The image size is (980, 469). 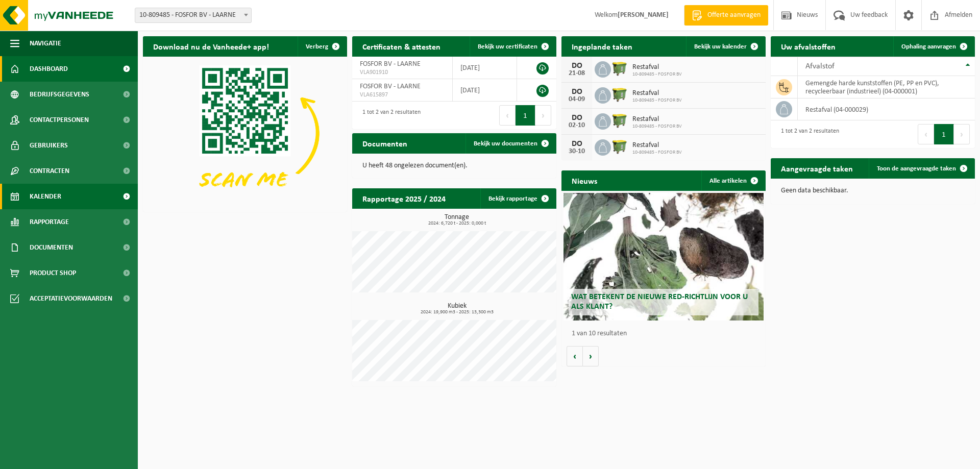 I want to click on span: Kalender, so click(x=46, y=197).